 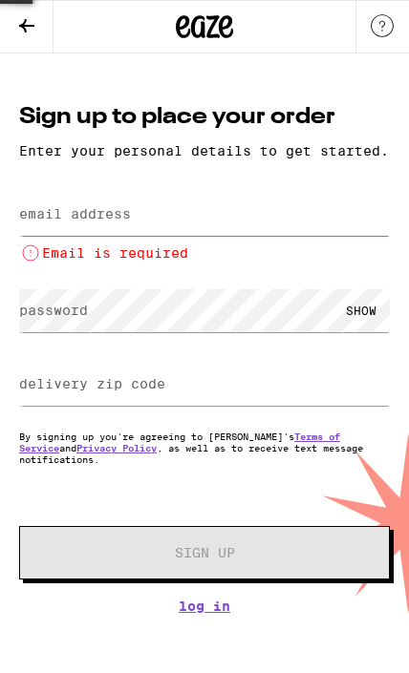 What do you see at coordinates (361, 310) in the screenshot?
I see `div: SHOW` at bounding box center [361, 310].